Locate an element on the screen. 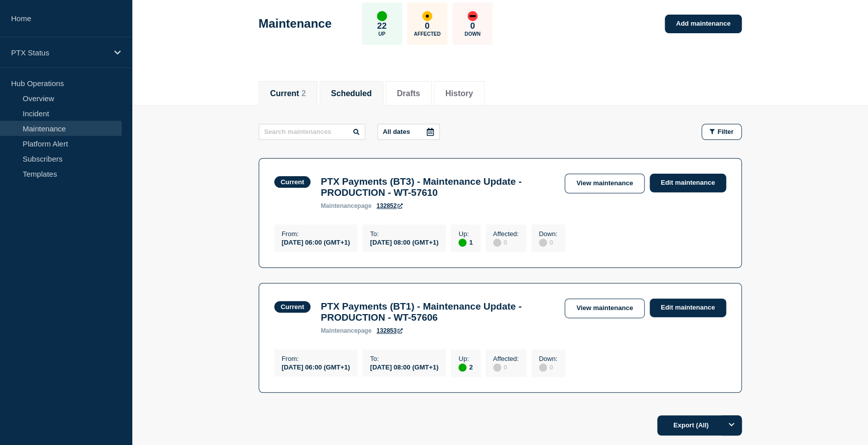 The height and width of the screenshot is (445, 868). button: Export (All) is located at coordinates (699, 426).